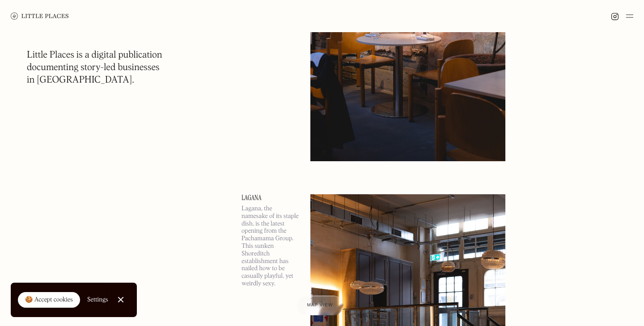 This screenshot has height=326, width=644. What do you see at coordinates (320, 305) in the screenshot?
I see `a: Map view` at bounding box center [320, 305].